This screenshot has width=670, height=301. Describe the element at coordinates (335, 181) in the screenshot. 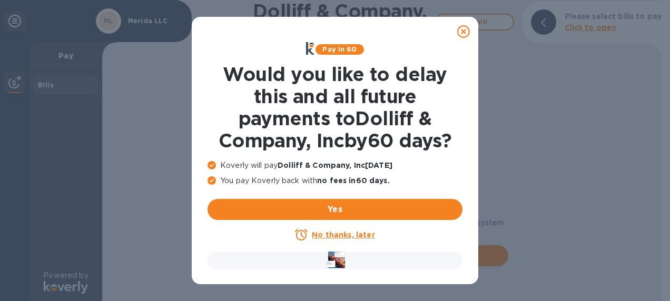

I see `p: You pay Koverly back with` at that location.